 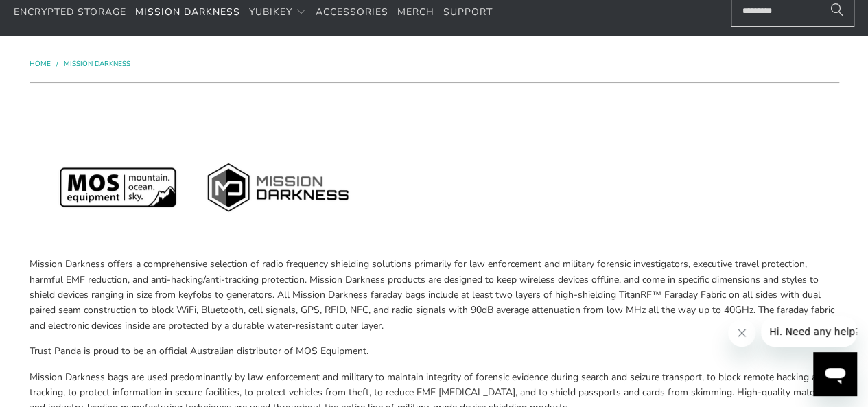 I want to click on span: Hi. Need any help?, so click(x=53, y=15).